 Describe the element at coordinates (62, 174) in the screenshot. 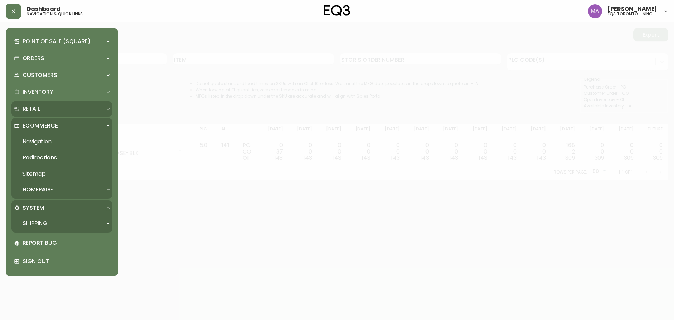

I see `a: Sitemap` at that location.